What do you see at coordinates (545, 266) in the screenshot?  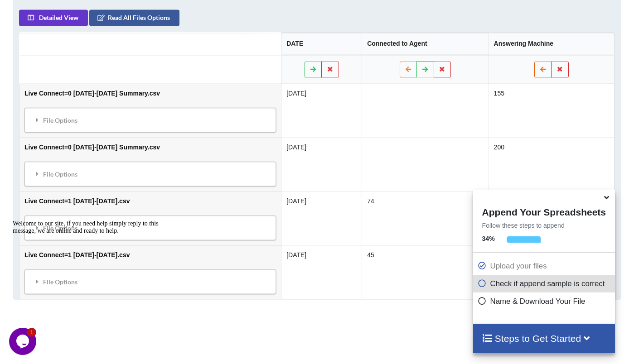 I see `p: Upload your files` at bounding box center [545, 266].